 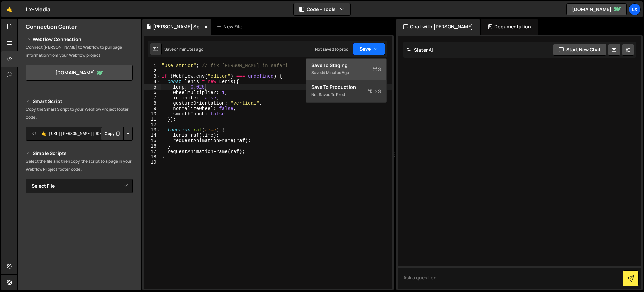 What do you see at coordinates (152, 151) in the screenshot?
I see `div: 17` at bounding box center [152, 151].